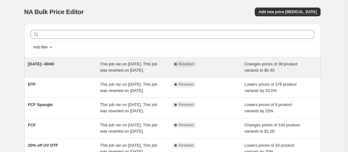 The image size is (348, 152). What do you see at coordinates (43, 145) in the screenshot?
I see `span: 20% off UV DTF` at bounding box center [43, 145].